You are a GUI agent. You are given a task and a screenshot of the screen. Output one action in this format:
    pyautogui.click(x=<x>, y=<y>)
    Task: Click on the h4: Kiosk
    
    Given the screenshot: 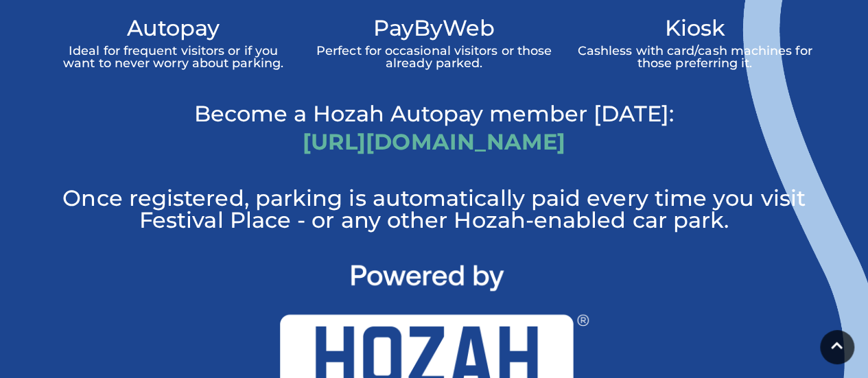 What is the action you would take?
    pyautogui.click(x=695, y=27)
    